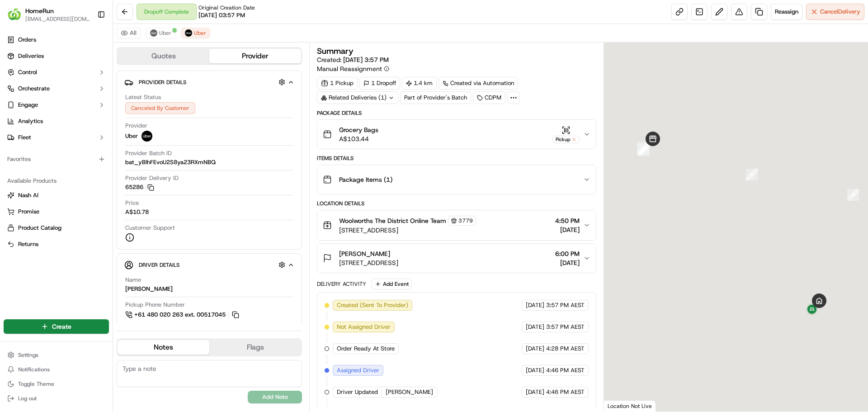 Image resolution: width=868 pixels, height=412 pixels. Describe the element at coordinates (133, 280) in the screenshot. I see `span: Name` at that location.